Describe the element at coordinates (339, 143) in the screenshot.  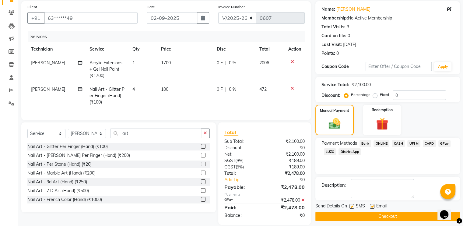
I see `span: Payment Methods` at that location.